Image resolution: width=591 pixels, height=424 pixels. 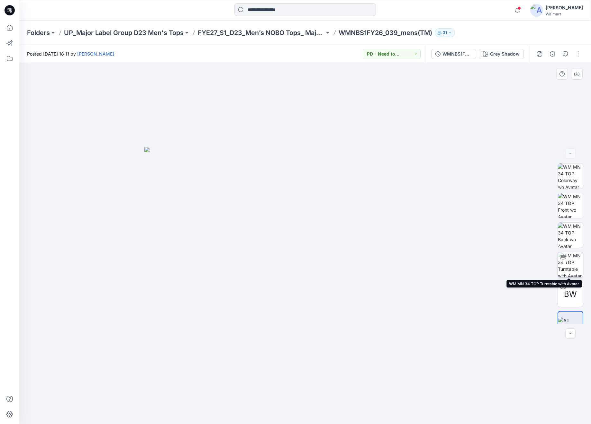 What do you see at coordinates (536, 10) in the screenshot?
I see `img: avatar` at bounding box center [536, 10].